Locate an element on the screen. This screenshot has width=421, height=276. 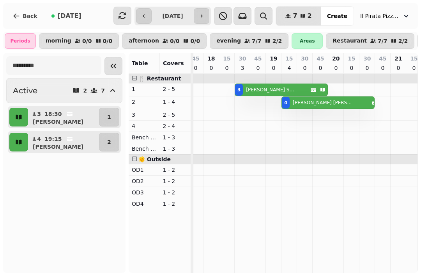
p: OD1 is located at coordinates (144, 170).